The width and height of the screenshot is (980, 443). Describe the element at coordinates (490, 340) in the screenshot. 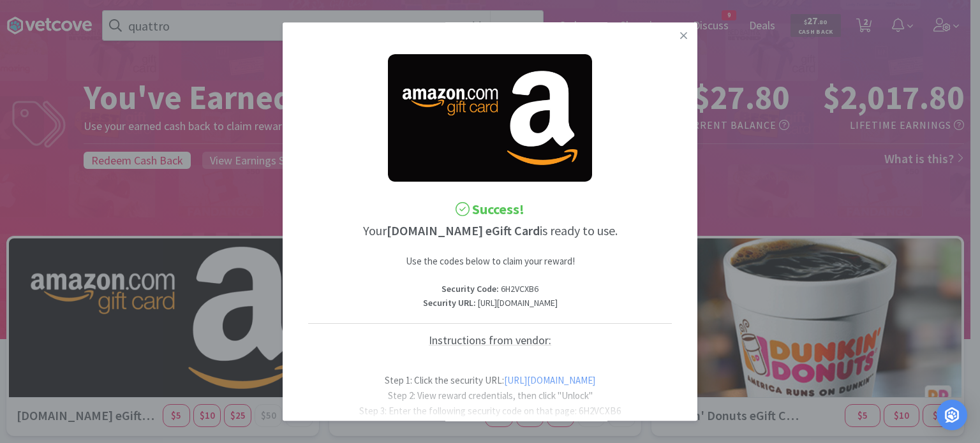

I see `h5: Instructions from vendor:` at that location.